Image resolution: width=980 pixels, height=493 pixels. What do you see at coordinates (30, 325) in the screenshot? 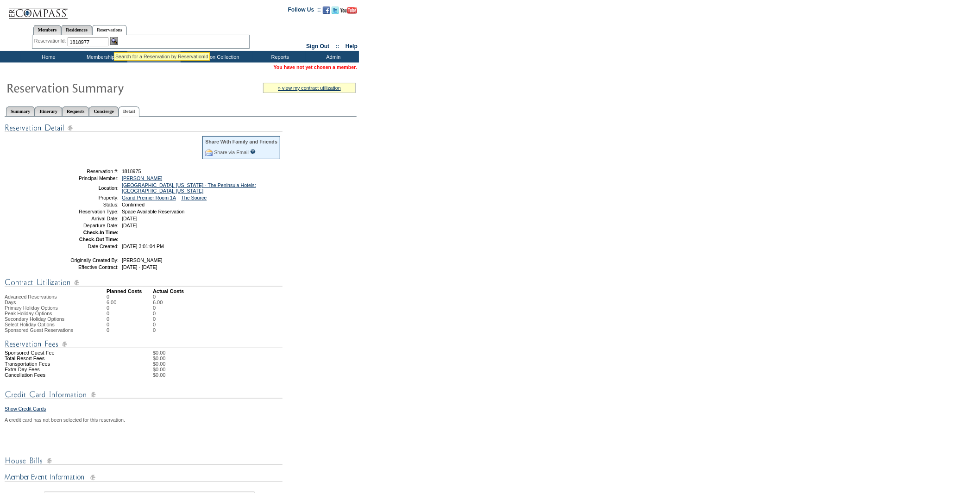
I see `span: Select Holiday Options` at bounding box center [30, 325].